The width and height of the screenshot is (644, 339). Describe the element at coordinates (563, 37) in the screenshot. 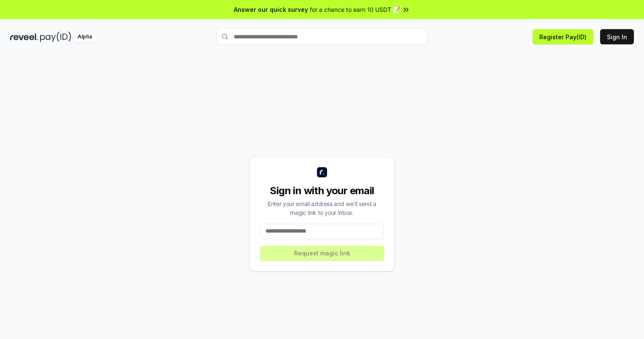

I see `button: Register Pay(ID)` at that location.